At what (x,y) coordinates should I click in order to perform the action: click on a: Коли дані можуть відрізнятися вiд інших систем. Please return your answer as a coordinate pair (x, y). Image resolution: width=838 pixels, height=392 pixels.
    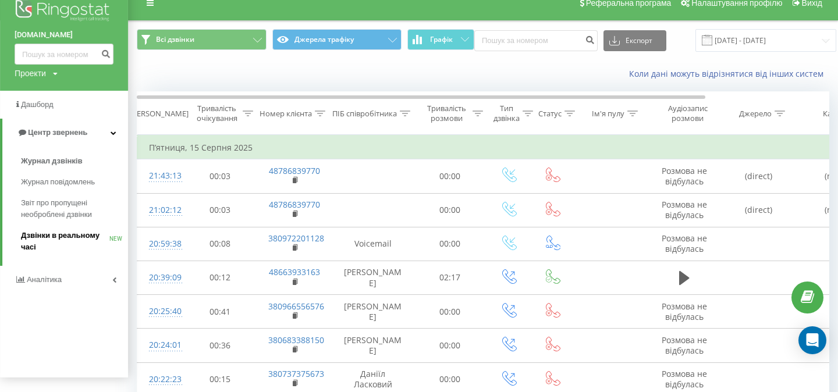
    Looking at the image, I should click on (729, 73).